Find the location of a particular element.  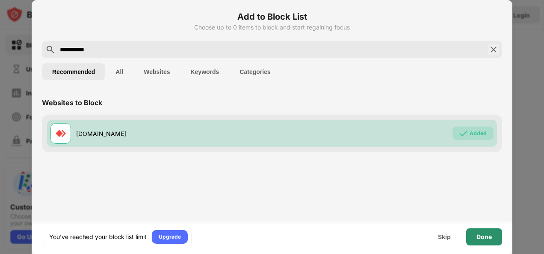

div: Upgrade is located at coordinates (170, 237).